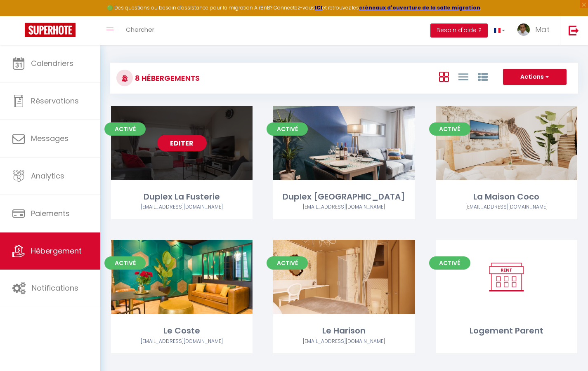 The width and height of the screenshot is (588, 371). I want to click on span: Chercher, so click(140, 29).